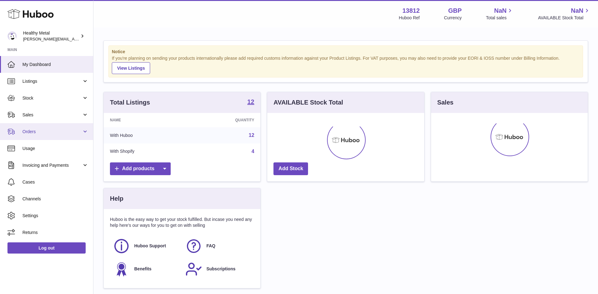  I want to click on span: FAQ, so click(211, 246).